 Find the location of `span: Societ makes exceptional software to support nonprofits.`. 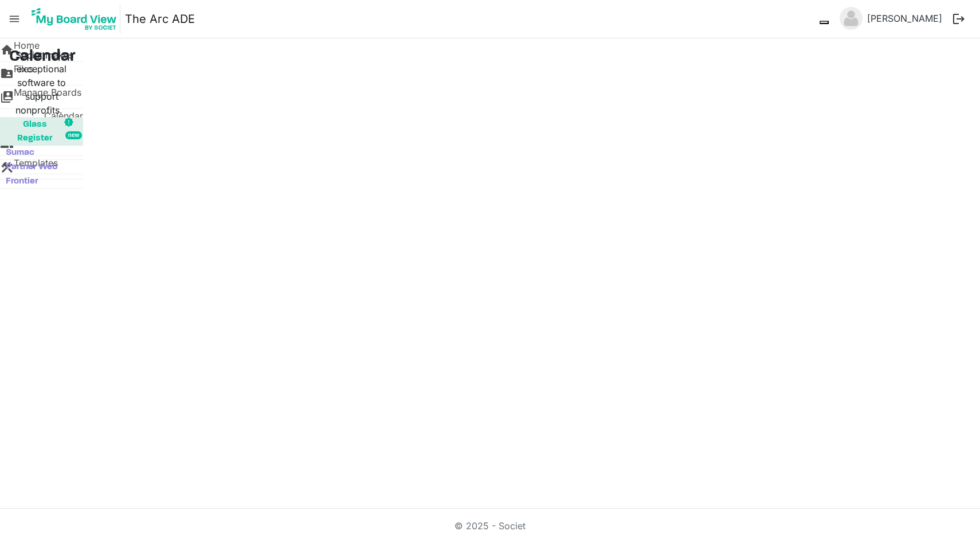

span: Societ makes exceptional software to support nonprofits. is located at coordinates (44, 83).